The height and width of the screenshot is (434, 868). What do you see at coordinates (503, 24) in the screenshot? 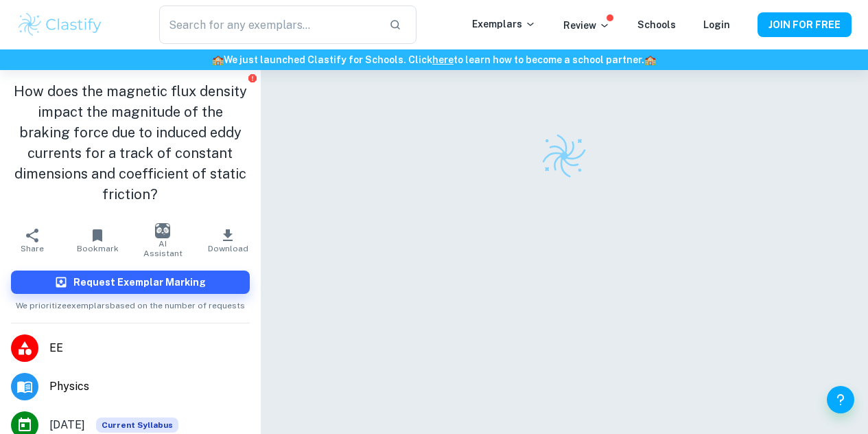
I see `p: Exemplars` at bounding box center [503, 24].